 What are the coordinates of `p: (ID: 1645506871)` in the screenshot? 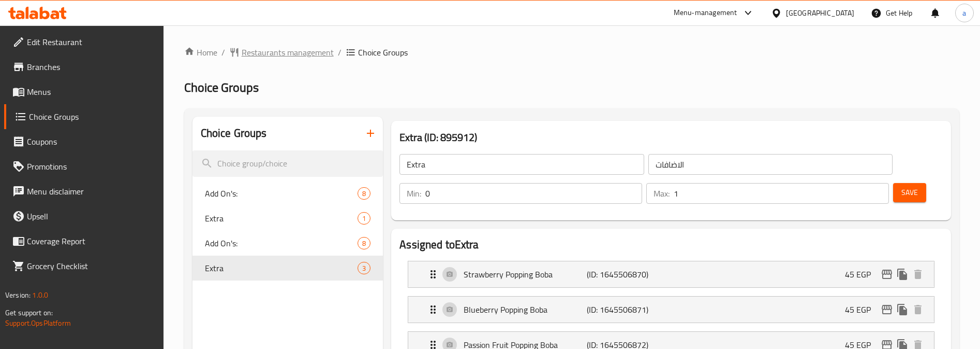 It's located at (627, 310).